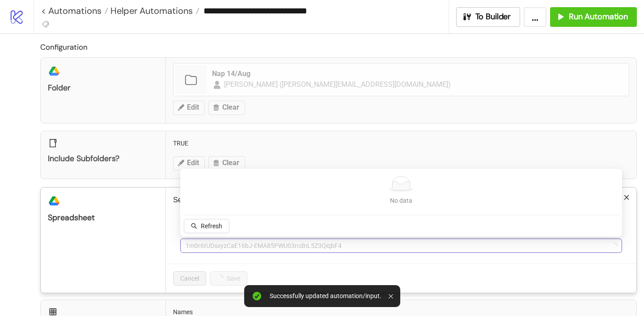  What do you see at coordinates (338, 47) in the screenshot?
I see `h2: Configuration` at bounding box center [338, 47].